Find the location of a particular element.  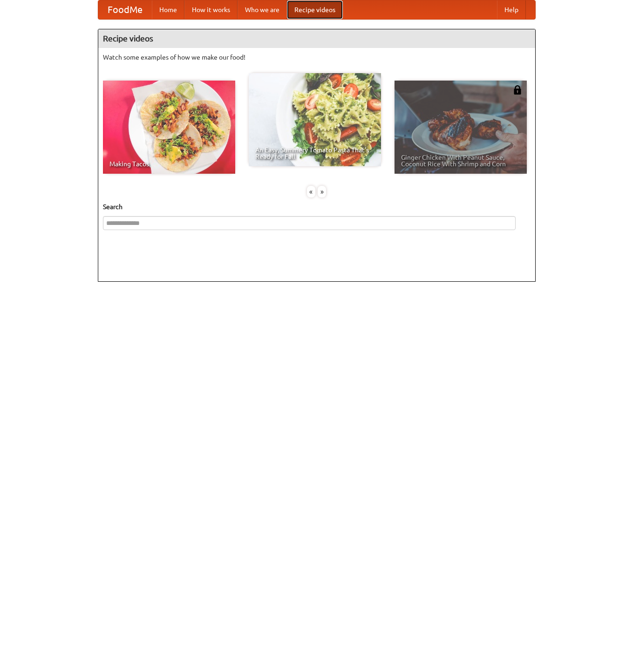

a: Home is located at coordinates (168, 10).